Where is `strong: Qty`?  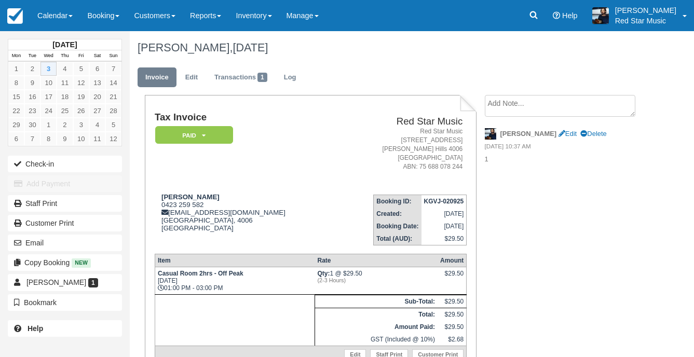
strong: Qty is located at coordinates (324, 274).